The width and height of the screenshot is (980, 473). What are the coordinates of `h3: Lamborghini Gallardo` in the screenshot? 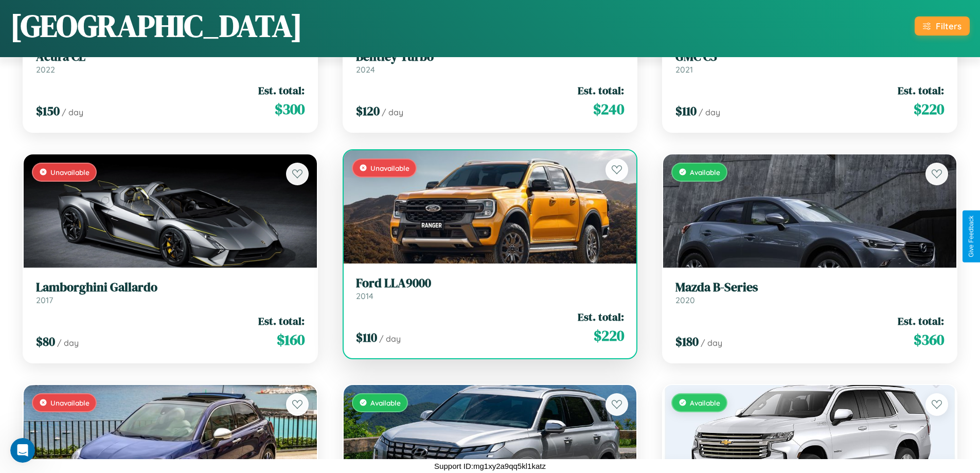 It's located at (170, 287).